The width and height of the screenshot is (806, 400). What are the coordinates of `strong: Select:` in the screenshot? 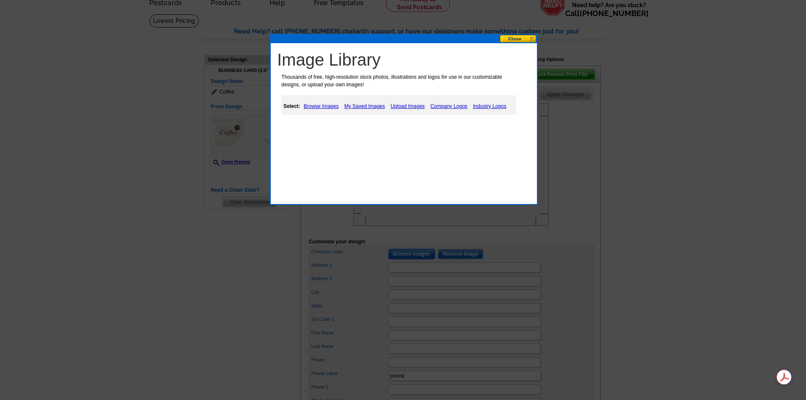 It's located at (291, 106).